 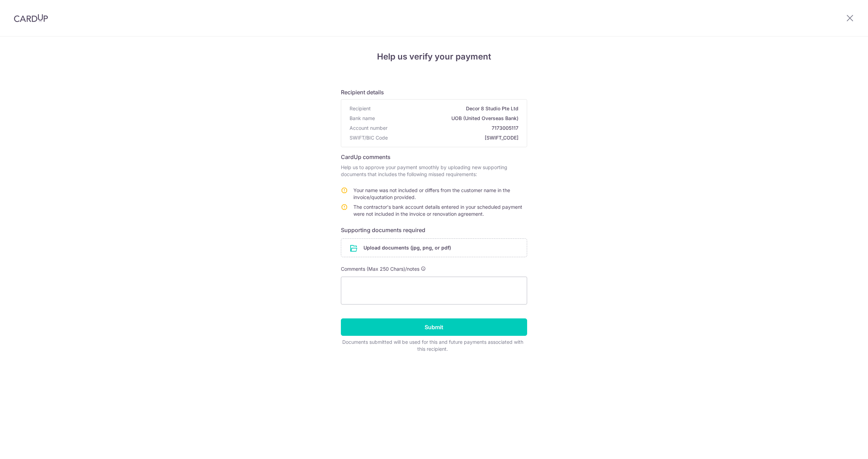 I want to click on h6: Supporting documents required, so click(x=434, y=230).